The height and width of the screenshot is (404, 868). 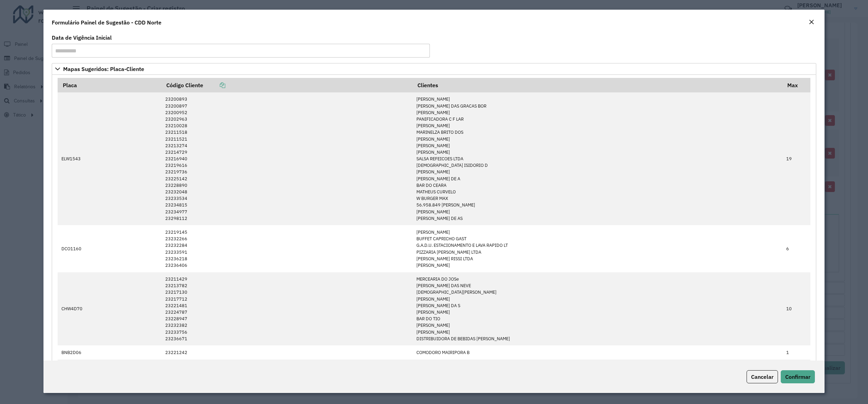 I want to click on label: Data de Vigência Inicial, so click(x=82, y=38).